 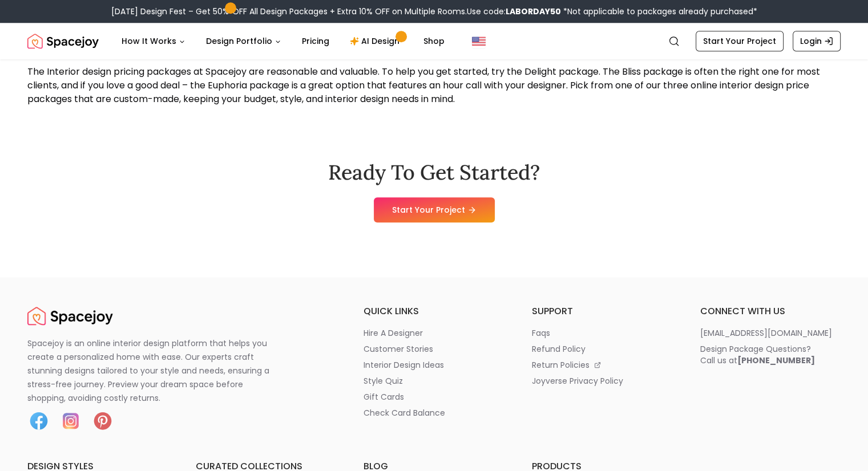 I want to click on img: Instagram icon, so click(x=71, y=421).